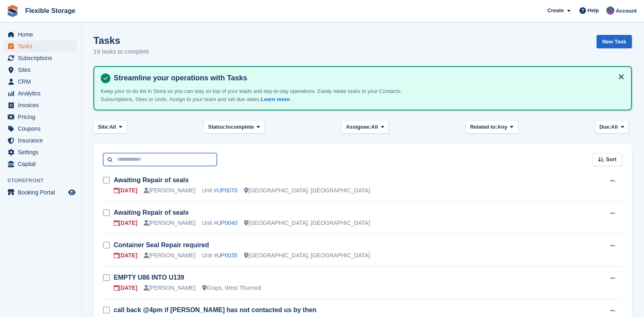  I want to click on span: Analytics, so click(42, 93).